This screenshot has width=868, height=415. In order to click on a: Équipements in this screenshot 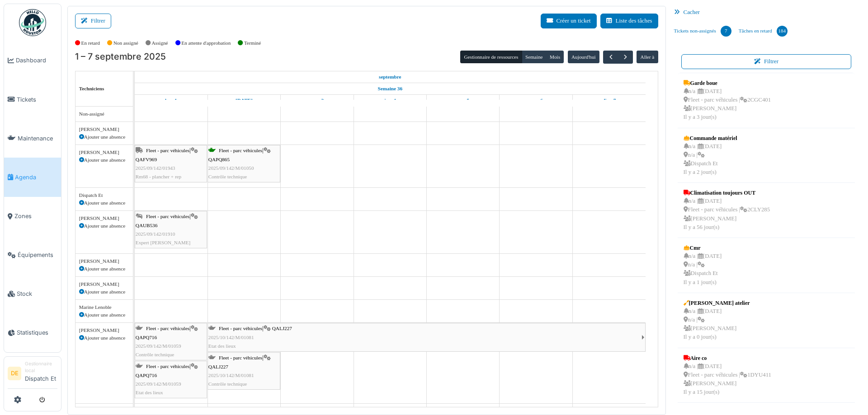, I will do `click(33, 255)`.